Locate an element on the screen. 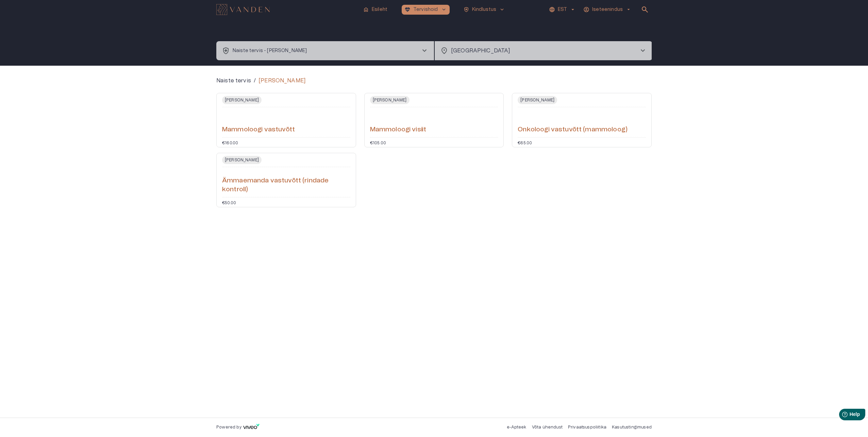 The height and width of the screenshot is (437, 868). span: home is located at coordinates (366, 10).